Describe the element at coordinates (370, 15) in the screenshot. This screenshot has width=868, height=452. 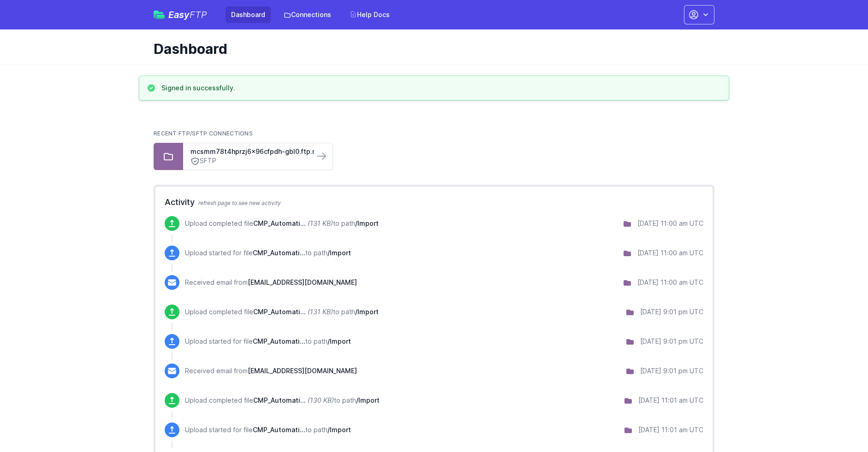
I see `a: Help Docs` at that location.